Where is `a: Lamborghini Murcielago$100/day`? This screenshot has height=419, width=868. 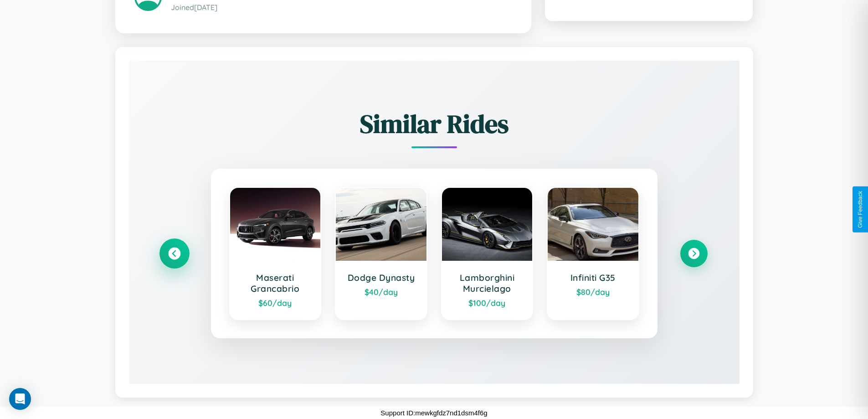 a: Lamborghini Murcielago$100/day is located at coordinates (487, 254).